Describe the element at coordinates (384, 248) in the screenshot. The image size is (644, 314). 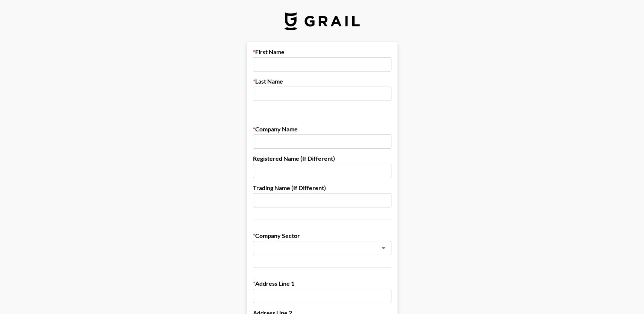
I see `button: Open` at that location.